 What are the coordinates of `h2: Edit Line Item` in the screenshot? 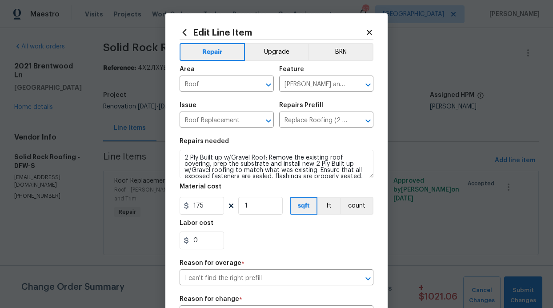 It's located at (272, 32).